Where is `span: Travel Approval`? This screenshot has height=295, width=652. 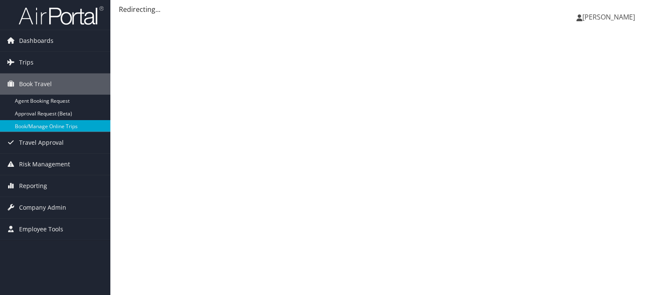 span: Travel Approval is located at coordinates (41, 143).